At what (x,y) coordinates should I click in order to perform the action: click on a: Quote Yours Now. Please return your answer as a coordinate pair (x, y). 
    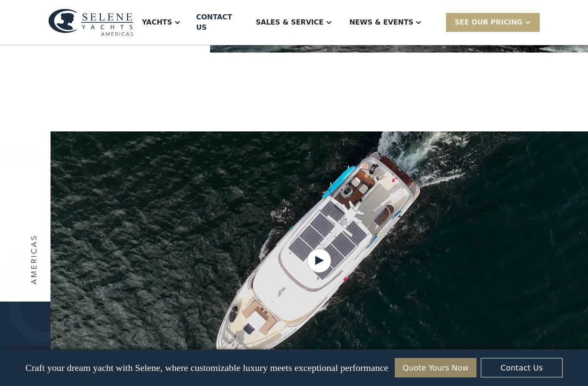
    Looking at the image, I should click on (436, 368).